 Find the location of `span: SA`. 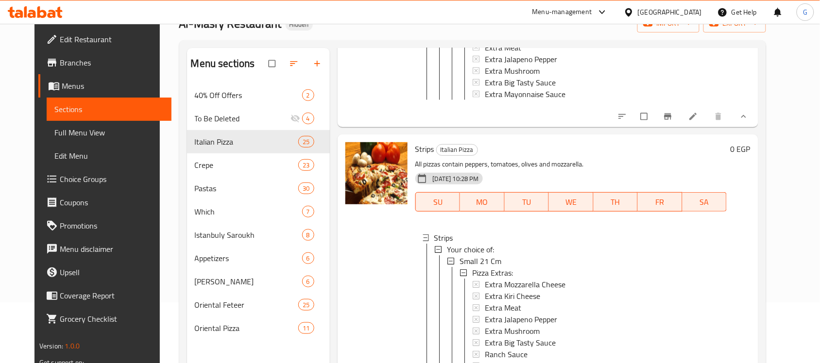

span: SA is located at coordinates (705, 202).